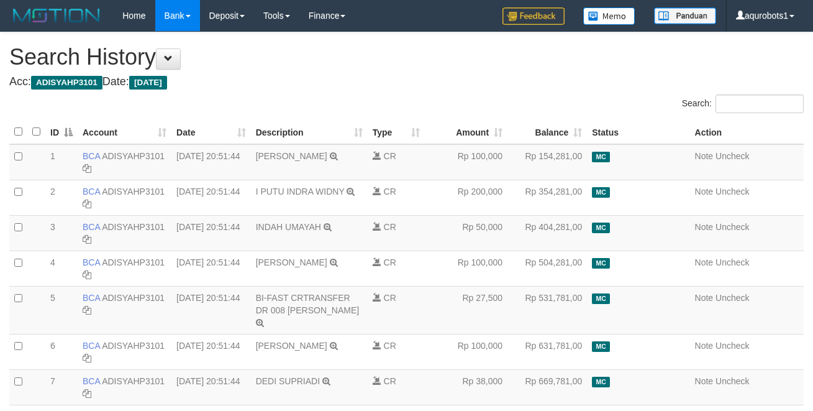 The height and width of the screenshot is (411, 813). Describe the element at coordinates (466, 132) in the screenshot. I see `th: Amount: activate to sort column ascending` at that location.